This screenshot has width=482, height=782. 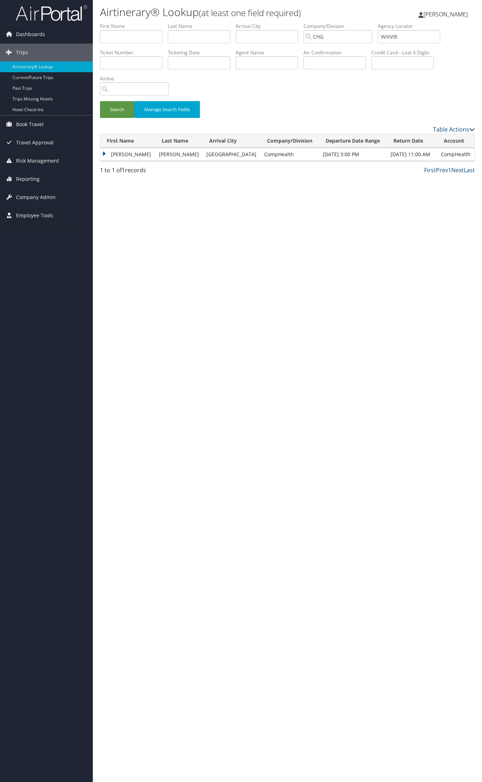 What do you see at coordinates (51, 13) in the screenshot?
I see `img: airportal-logo.png` at bounding box center [51, 13].